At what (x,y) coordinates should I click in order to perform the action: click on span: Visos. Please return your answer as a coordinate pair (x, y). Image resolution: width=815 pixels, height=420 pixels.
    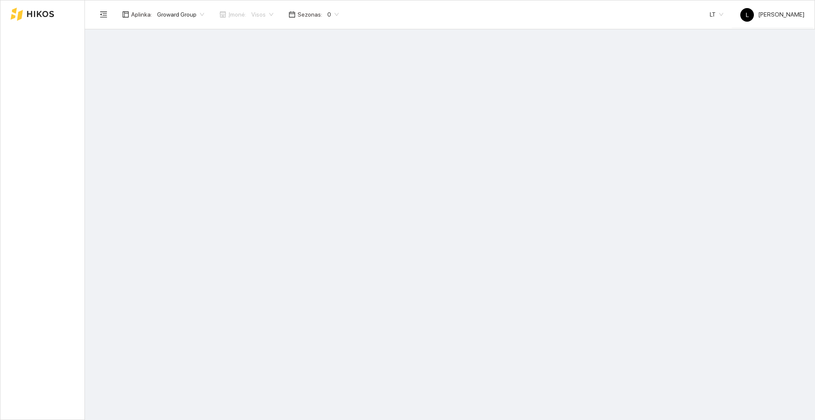
    Looking at the image, I should click on (262, 14).